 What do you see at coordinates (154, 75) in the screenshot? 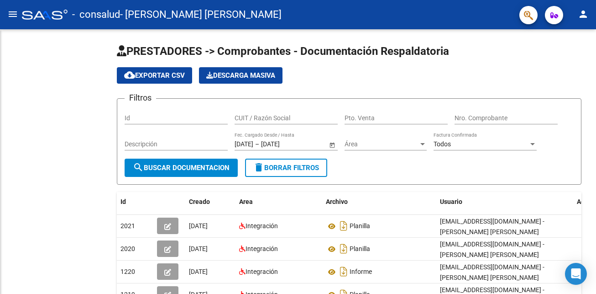
I see `button: Exportar CSV` at bounding box center [154, 75].